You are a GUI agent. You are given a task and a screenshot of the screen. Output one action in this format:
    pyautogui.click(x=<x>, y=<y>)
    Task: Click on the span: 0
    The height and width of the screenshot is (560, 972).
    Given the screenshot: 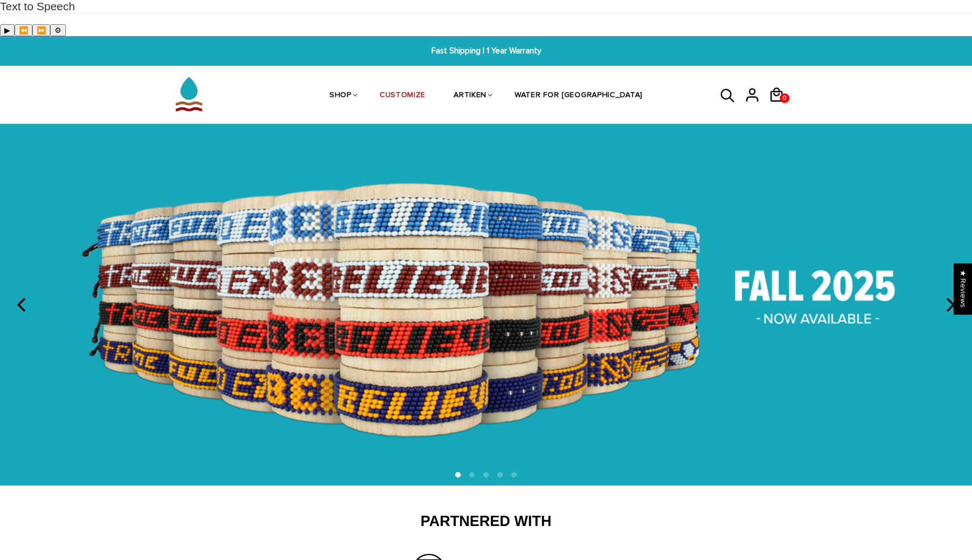 What is the action you would take?
    pyautogui.click(x=784, y=98)
    